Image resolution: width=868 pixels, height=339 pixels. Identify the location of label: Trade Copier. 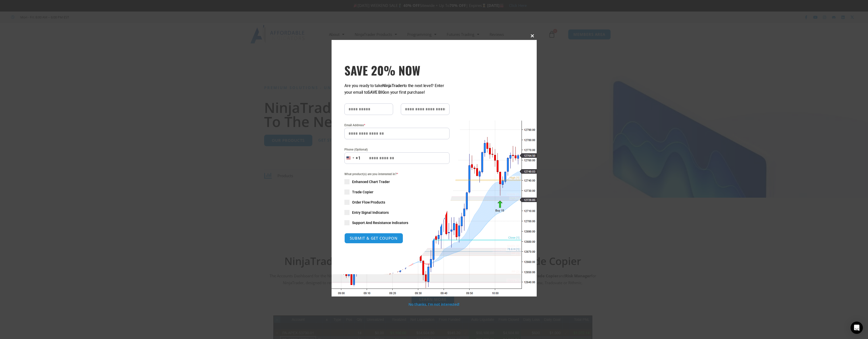
(397, 192).